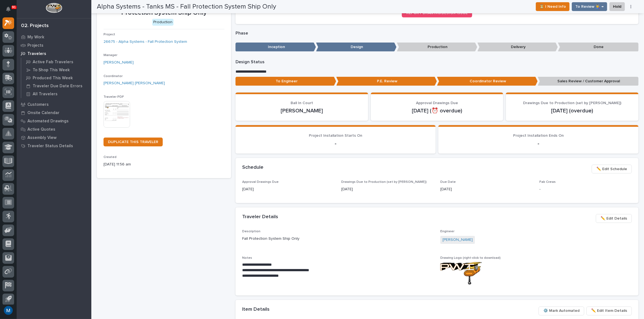 Image resolution: width=644 pixels, height=319 pixels. Describe the element at coordinates (617, 7) in the screenshot. I see `span: Hold` at that location.